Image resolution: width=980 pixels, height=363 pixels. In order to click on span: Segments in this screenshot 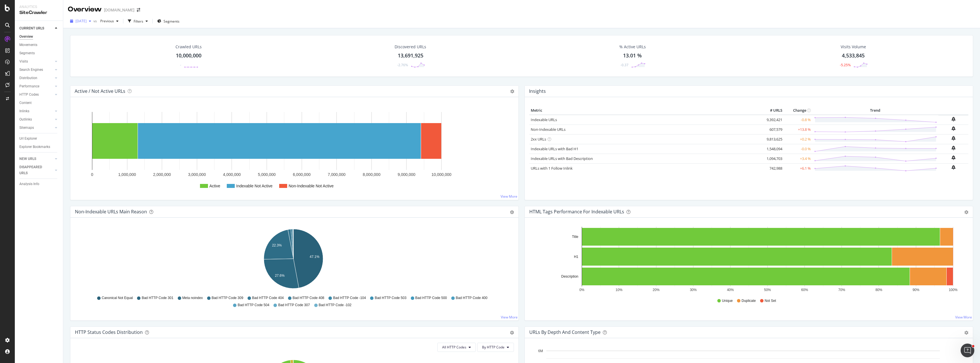, I will do `click(171, 21)`.